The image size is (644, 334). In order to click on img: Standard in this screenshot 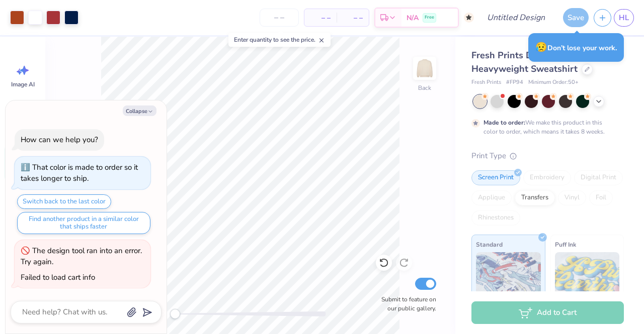, I will do `click(508, 277)`.